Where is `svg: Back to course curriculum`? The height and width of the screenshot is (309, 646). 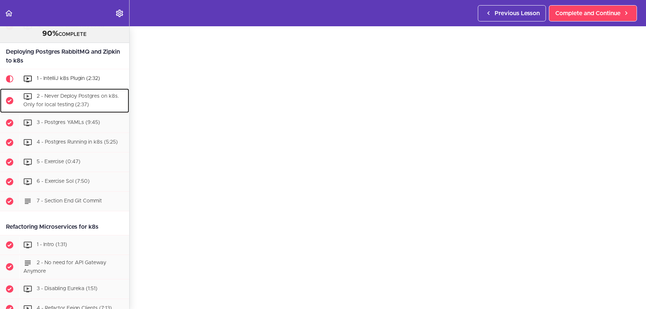
svg: Back to course curriculum is located at coordinates (9, 13).